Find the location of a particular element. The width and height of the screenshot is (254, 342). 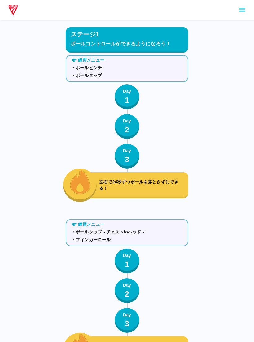

p: ・ボールピンチ is located at coordinates (127, 68).